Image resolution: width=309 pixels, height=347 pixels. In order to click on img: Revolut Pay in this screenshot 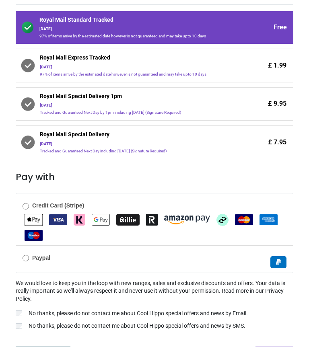, I will do `click(152, 220)`.